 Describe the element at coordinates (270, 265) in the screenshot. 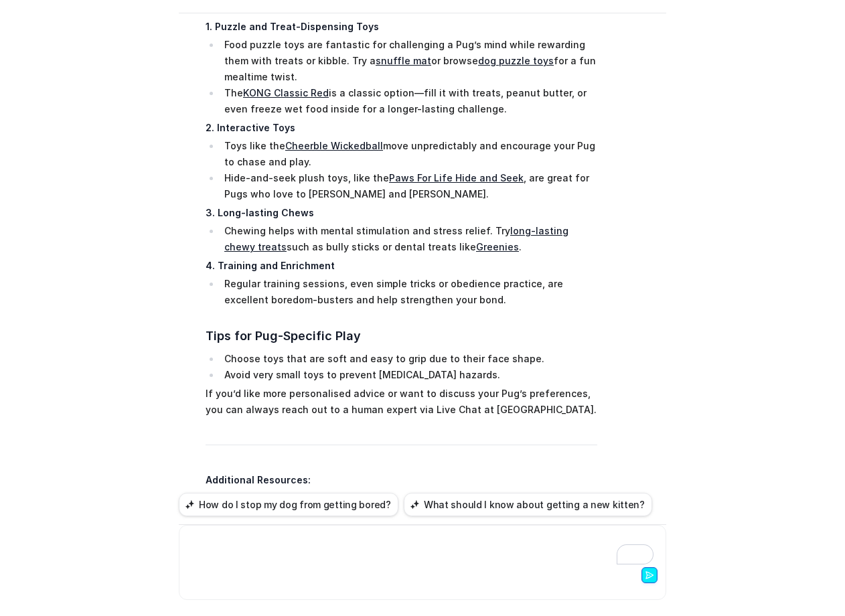

I see `strong: 4. Training and Enrichment` at that location.